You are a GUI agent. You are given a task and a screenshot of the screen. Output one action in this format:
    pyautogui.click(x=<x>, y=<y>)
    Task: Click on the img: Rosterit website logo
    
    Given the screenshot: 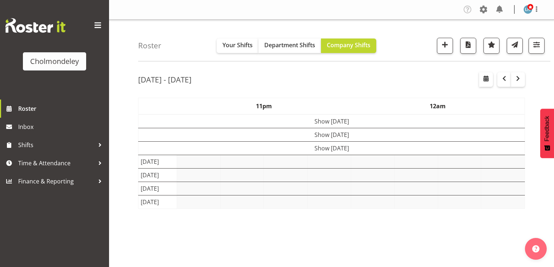 What is the action you would take?
    pyautogui.click(x=35, y=25)
    